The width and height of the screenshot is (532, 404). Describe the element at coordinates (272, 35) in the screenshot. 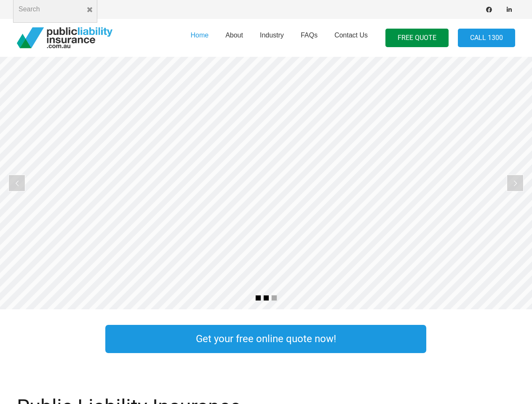

I see `span: Industry` at that location.